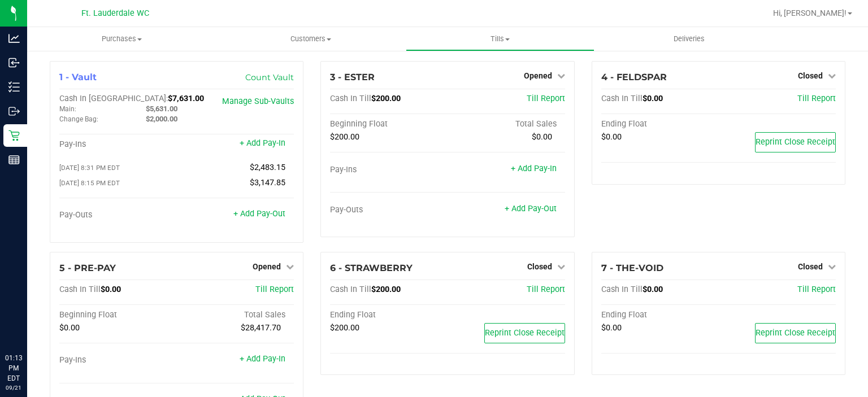 Image resolution: width=868 pixels, height=397 pixels. Describe the element at coordinates (87, 268) in the screenshot. I see `span: 5 - PRE-PAY` at that location.